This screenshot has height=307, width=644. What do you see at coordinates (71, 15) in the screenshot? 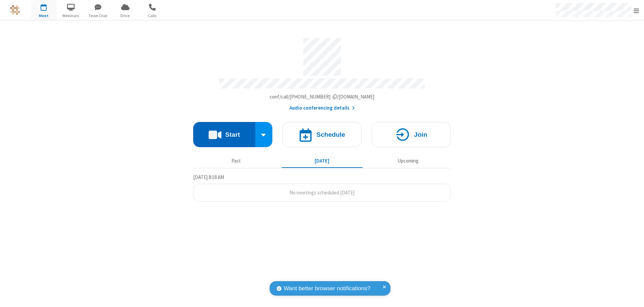
I see `span: Webinars` at bounding box center [71, 15].